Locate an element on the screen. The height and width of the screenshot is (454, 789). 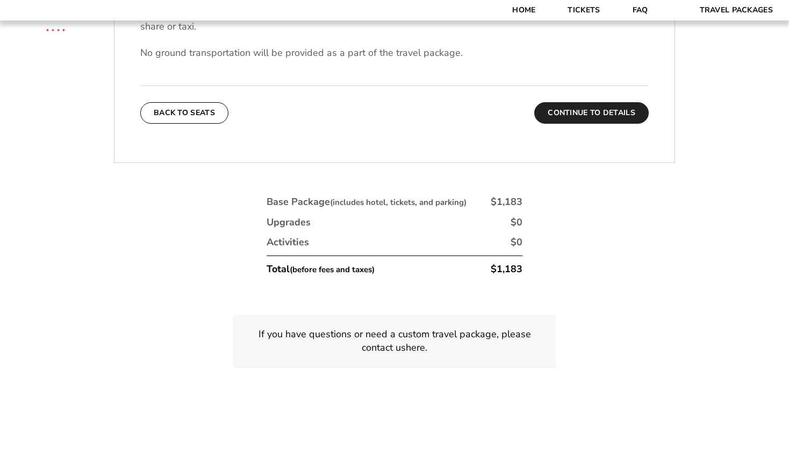
small: (before fees and taxes) is located at coordinates (332, 269).